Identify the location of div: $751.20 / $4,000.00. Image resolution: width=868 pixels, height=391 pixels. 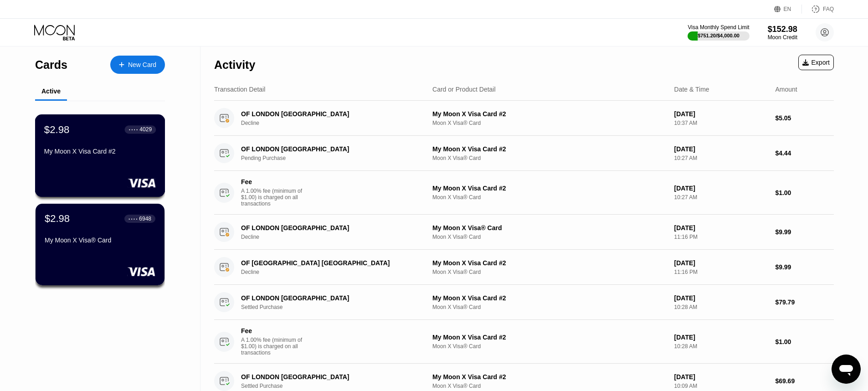
(718, 35).